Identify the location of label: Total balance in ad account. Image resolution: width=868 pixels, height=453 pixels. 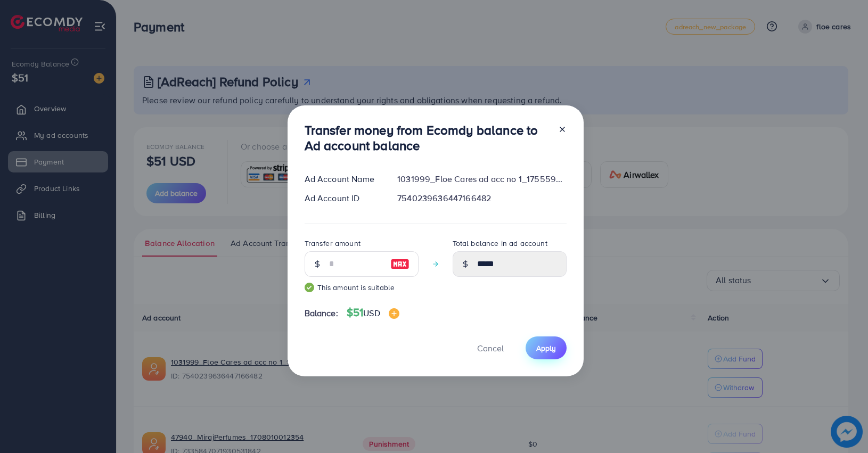
(500, 243).